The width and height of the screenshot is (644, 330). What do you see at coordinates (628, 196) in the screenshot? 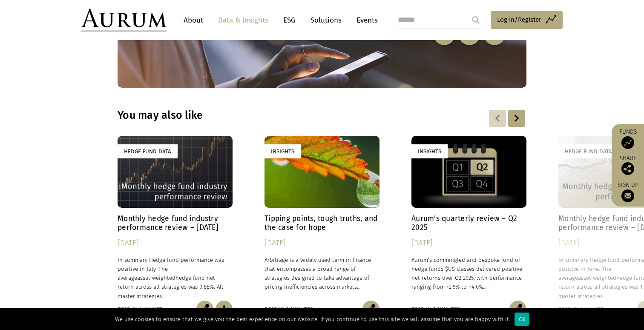
I see `img: Sign up to our newsletter` at bounding box center [628, 196].